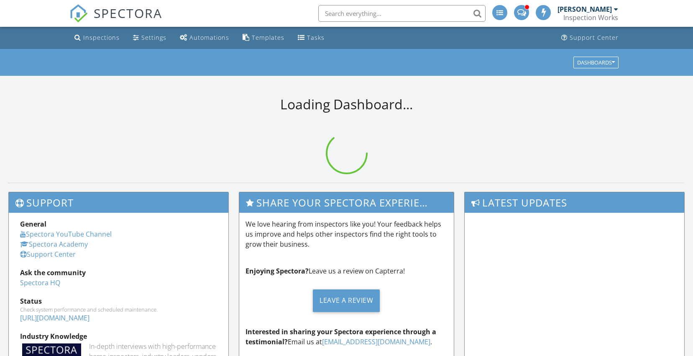  Describe the element at coordinates (118, 309) in the screenshot. I see `div: Check system performance and scheduled maintenance.` at that location.